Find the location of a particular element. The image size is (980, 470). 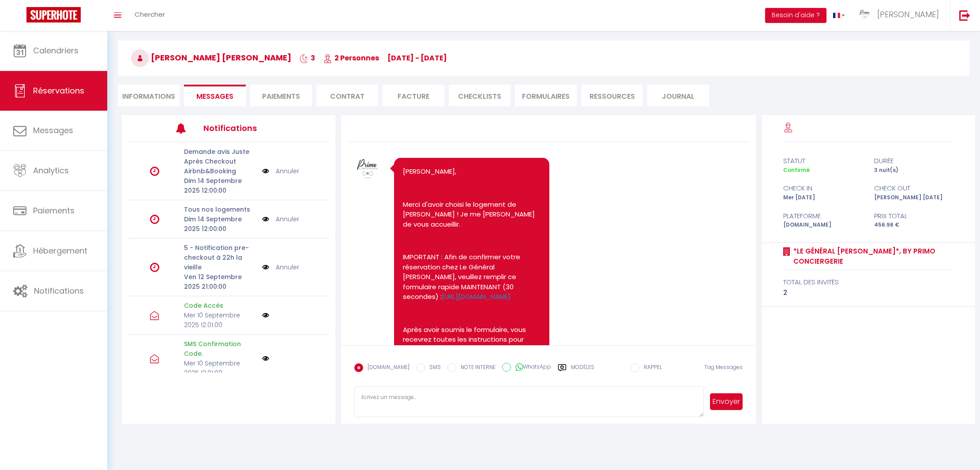

span: Notifications is located at coordinates (59, 291).